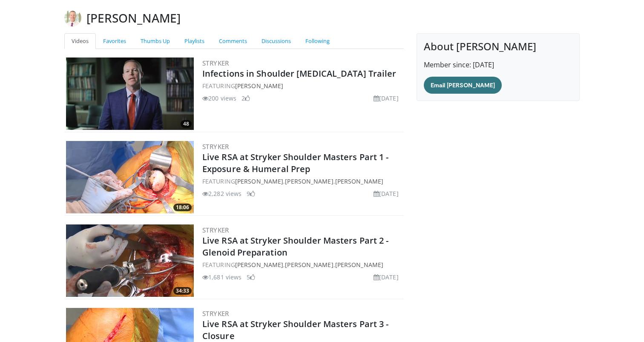  Describe the element at coordinates (186, 124) in the screenshot. I see `span: 48` at that location.